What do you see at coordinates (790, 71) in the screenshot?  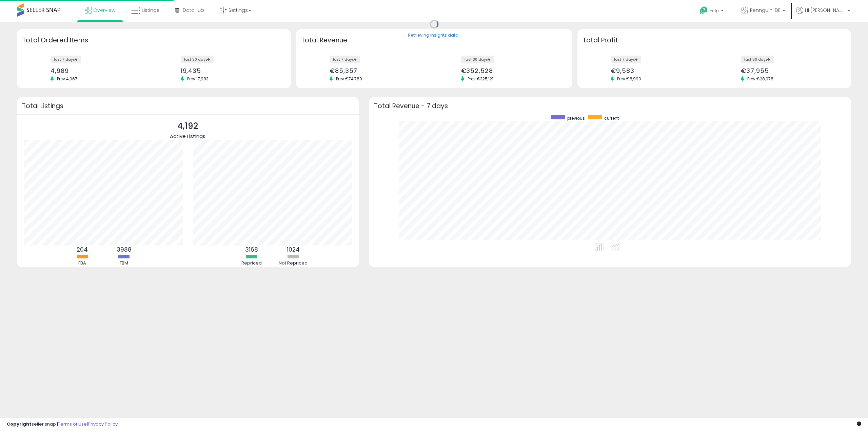 I see `div: €37,955` at bounding box center [790, 71].